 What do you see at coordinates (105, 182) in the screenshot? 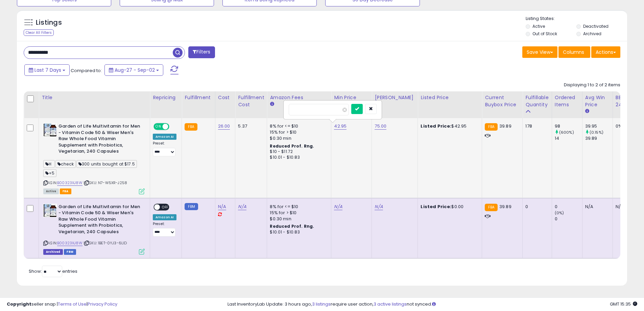
I see `span: | SKU: N7-W5XR-J258` at bounding box center [105, 182].